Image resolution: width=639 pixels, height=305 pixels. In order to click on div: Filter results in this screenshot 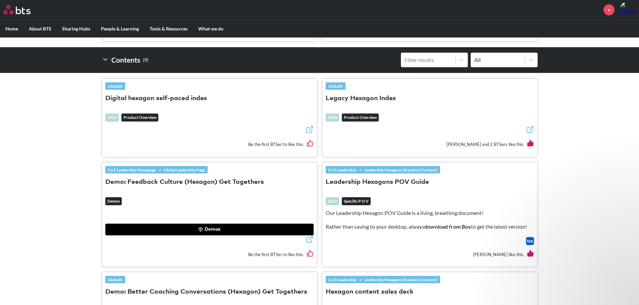, I will do `click(428, 60)`.